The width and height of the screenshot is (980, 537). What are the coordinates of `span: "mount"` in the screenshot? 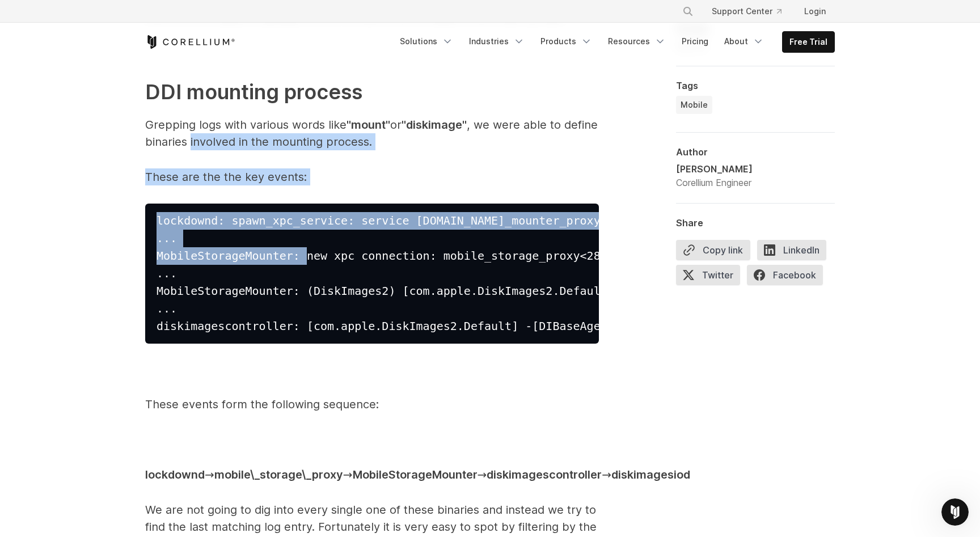 It's located at (368, 125).